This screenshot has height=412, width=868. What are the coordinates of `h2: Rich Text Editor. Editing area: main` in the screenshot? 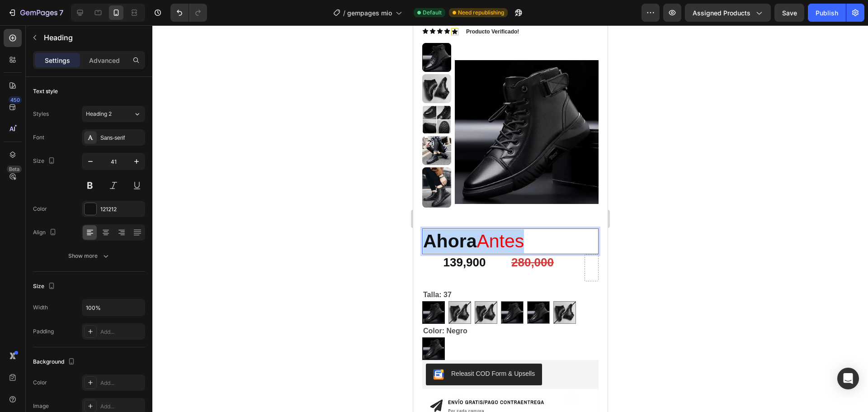 It's located at (97, 215).